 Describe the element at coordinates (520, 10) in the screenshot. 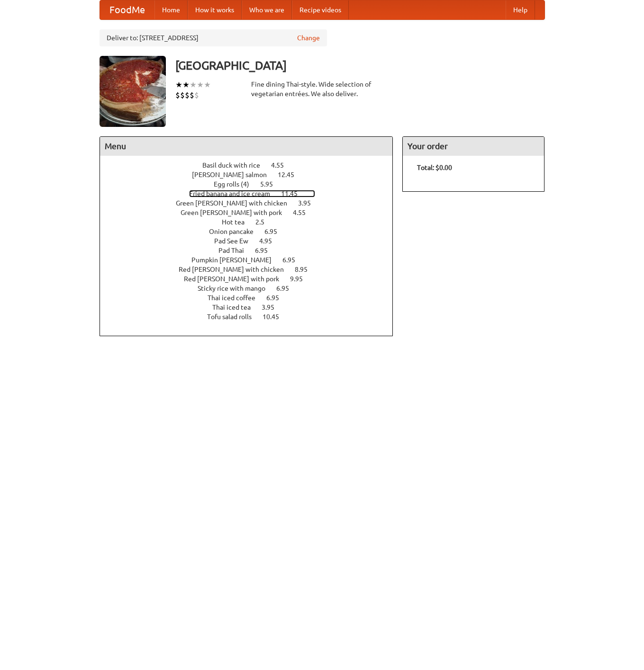

I see `a: Help` at that location.